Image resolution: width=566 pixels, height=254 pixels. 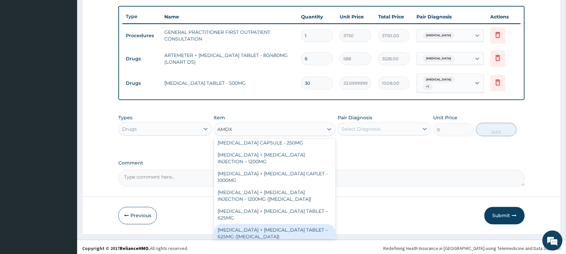 What do you see at coordinates (141, 16) in the screenshot?
I see `th: Type` at bounding box center [141, 16].